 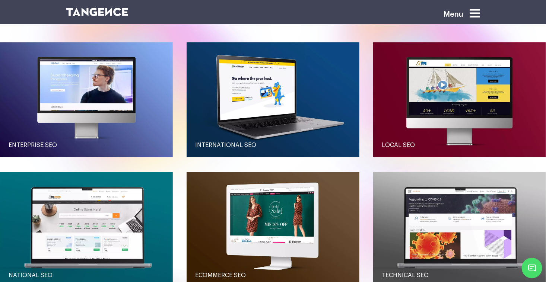 What do you see at coordinates (460, 99) in the screenshot?
I see `button: Local SEO` at bounding box center [460, 99].